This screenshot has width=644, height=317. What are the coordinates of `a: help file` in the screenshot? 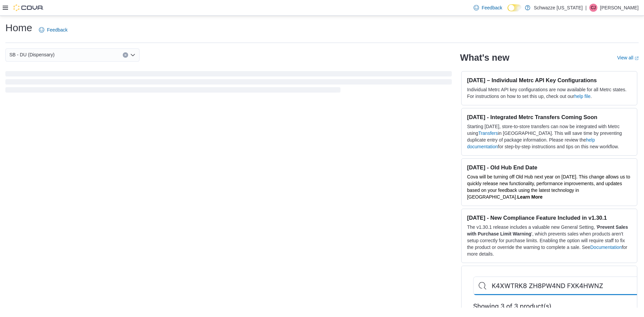 It's located at (582, 96).